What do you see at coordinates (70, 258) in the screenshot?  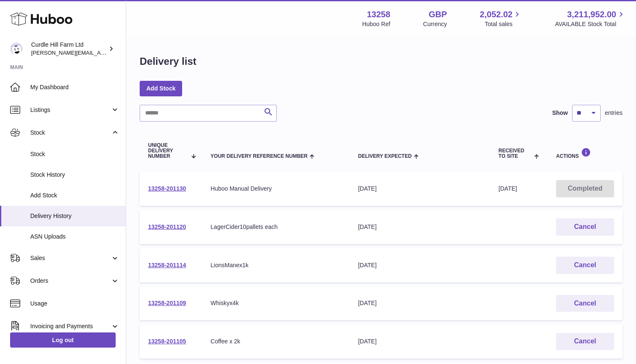 I see `span: Sales` at bounding box center [70, 258].